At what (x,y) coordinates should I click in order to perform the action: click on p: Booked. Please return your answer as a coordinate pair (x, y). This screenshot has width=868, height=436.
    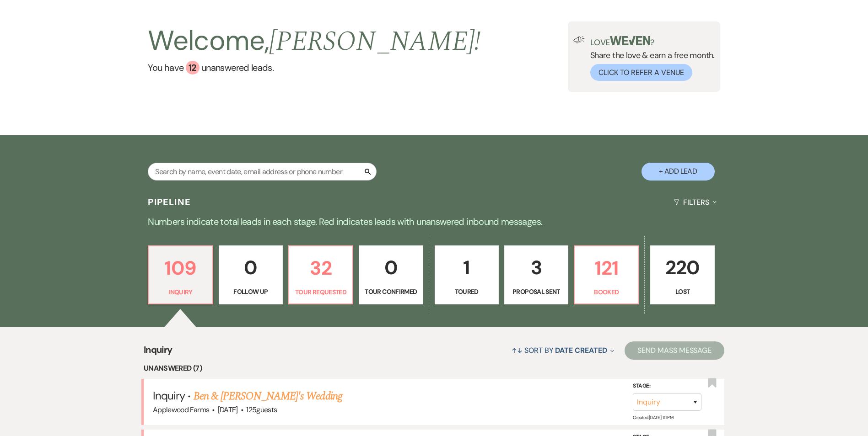
    Looking at the image, I should click on (606, 292).